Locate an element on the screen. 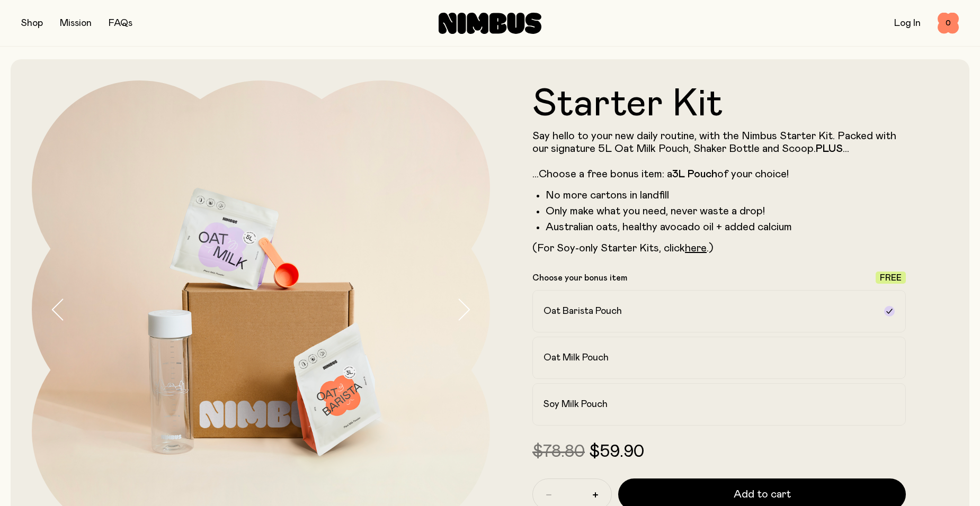 This screenshot has width=980, height=506. a: Mission is located at coordinates (76, 23).